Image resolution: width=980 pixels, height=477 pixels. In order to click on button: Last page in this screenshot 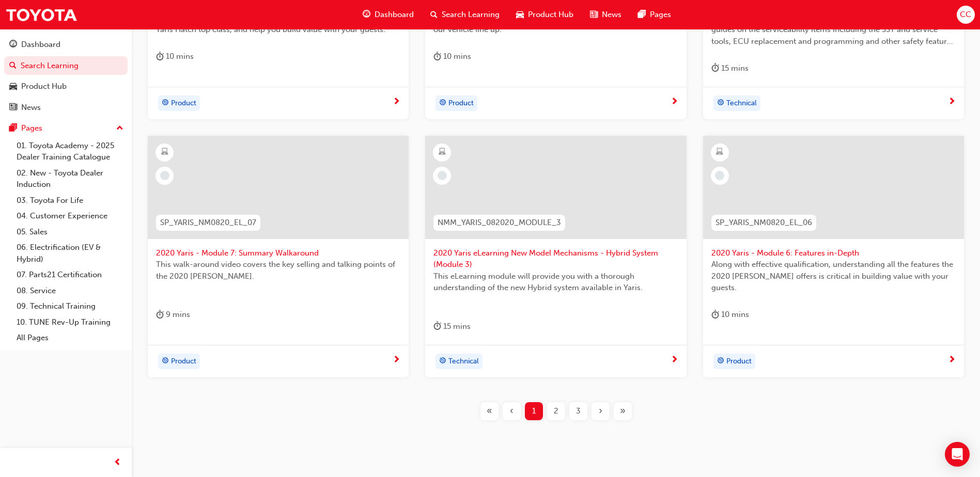, I will do `click(623, 411)`.